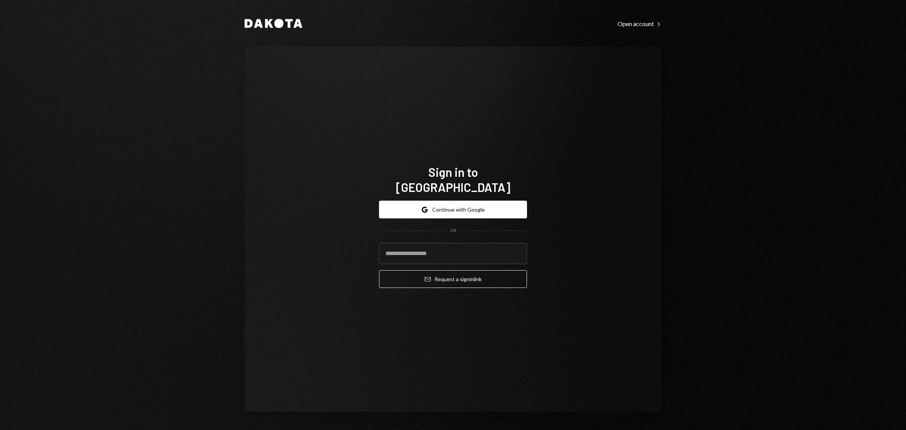  Describe the element at coordinates (453, 230) in the screenshot. I see `div: OR` at that location.